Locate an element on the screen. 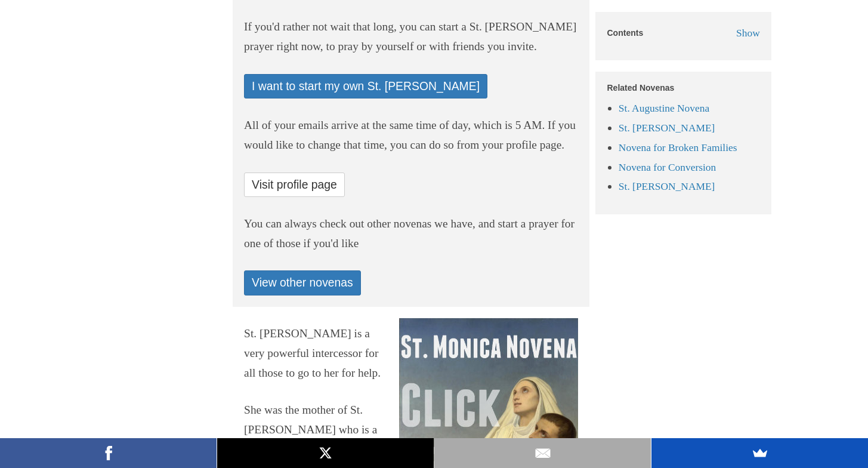 The width and height of the screenshot is (868, 468). a: Visit profile page is located at coordinates (294, 184).